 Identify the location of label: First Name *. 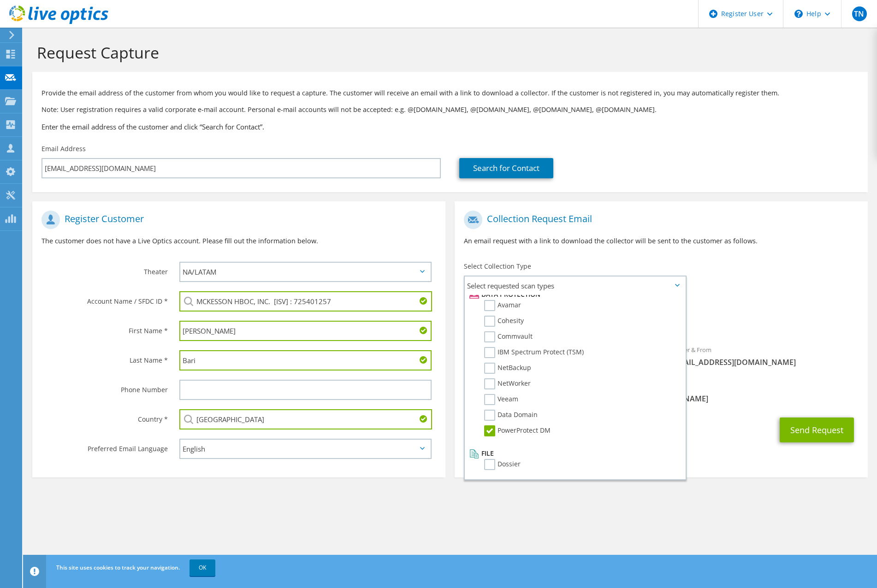
(104, 328).